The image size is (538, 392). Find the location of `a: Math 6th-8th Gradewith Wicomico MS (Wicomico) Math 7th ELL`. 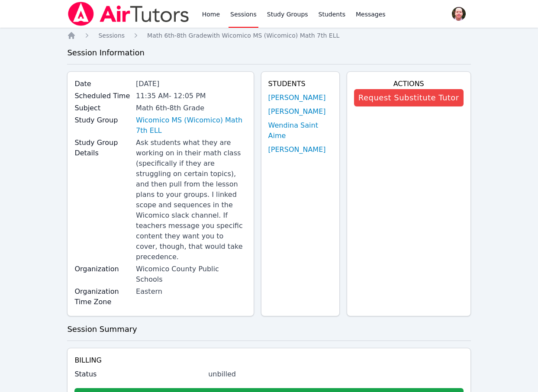

a: Math 6th-8th Gradewith Wicomico MS (Wicomico) Math 7th ELL is located at coordinates (243, 36).